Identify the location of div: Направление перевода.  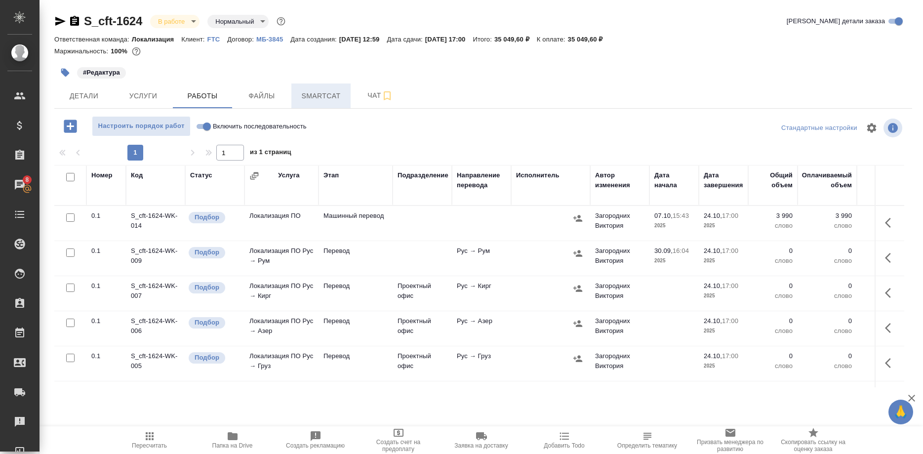
(482, 180).